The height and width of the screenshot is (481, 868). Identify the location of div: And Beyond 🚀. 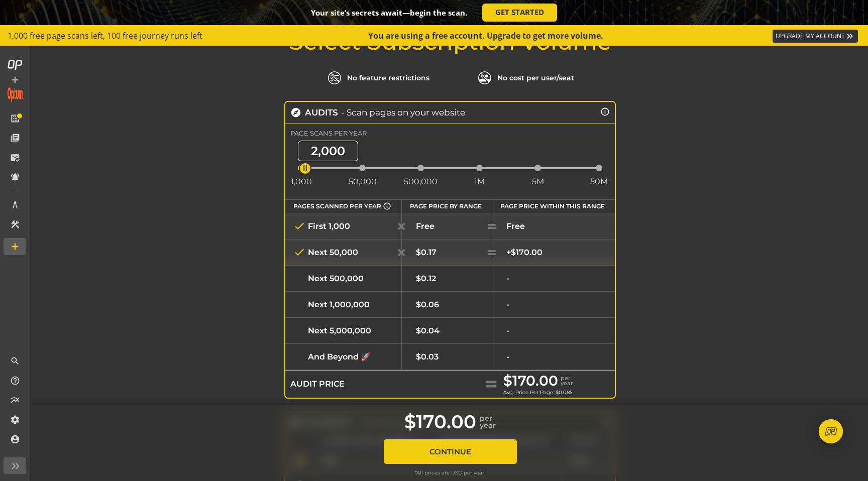
(343, 356).